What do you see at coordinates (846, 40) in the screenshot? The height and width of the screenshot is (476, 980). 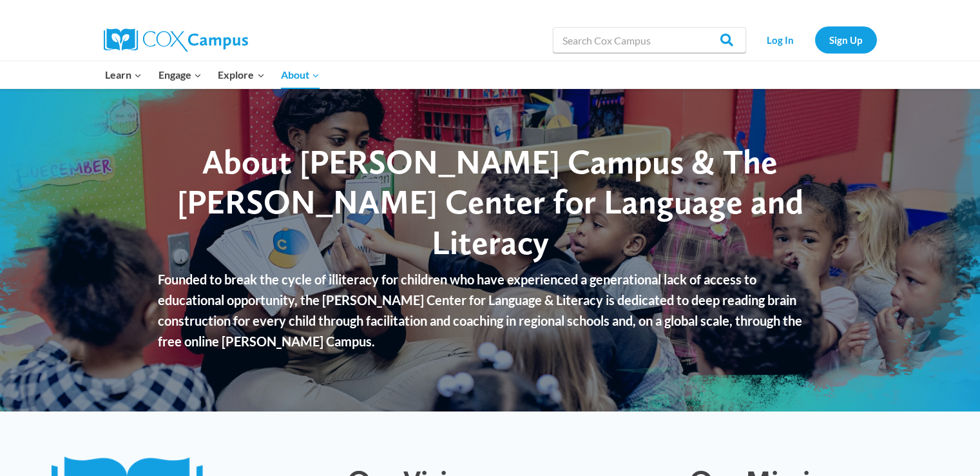 I see `a: Sign Up` at bounding box center [846, 40].